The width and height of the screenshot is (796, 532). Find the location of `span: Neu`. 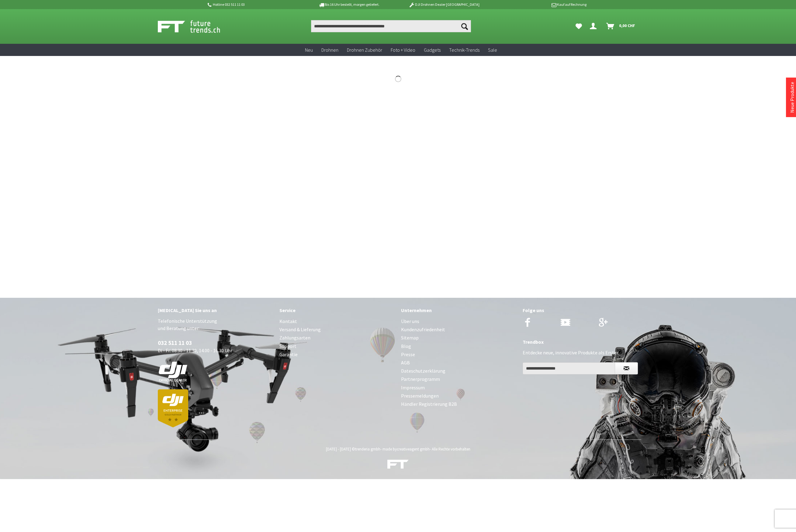

span: Neu is located at coordinates (309, 50).